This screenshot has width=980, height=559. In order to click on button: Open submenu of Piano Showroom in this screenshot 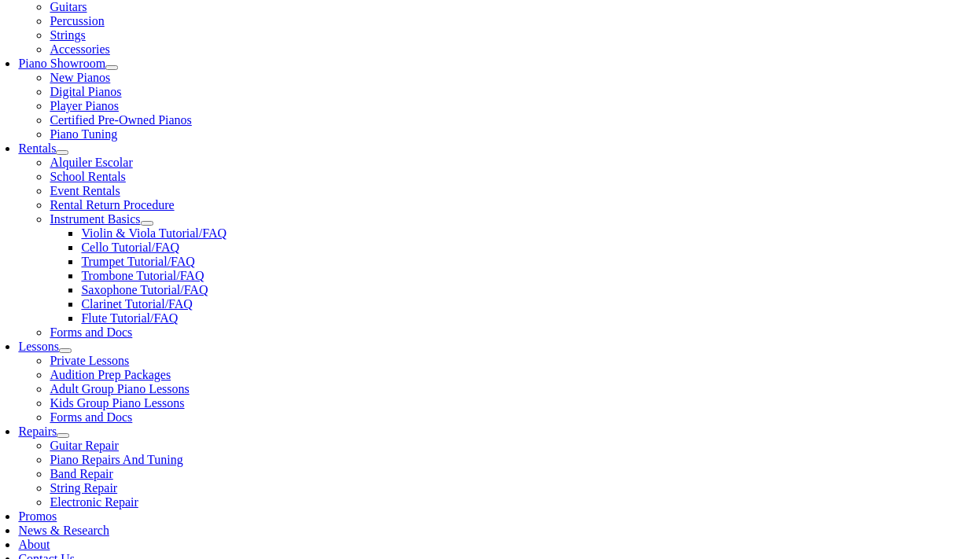, I will do `click(112, 68)`.